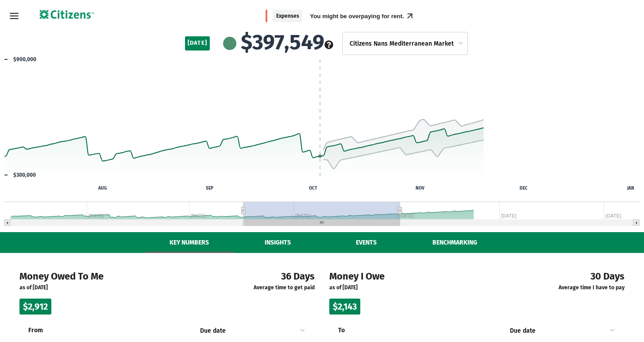  I want to click on button: open promoted insight, so click(410, 16).